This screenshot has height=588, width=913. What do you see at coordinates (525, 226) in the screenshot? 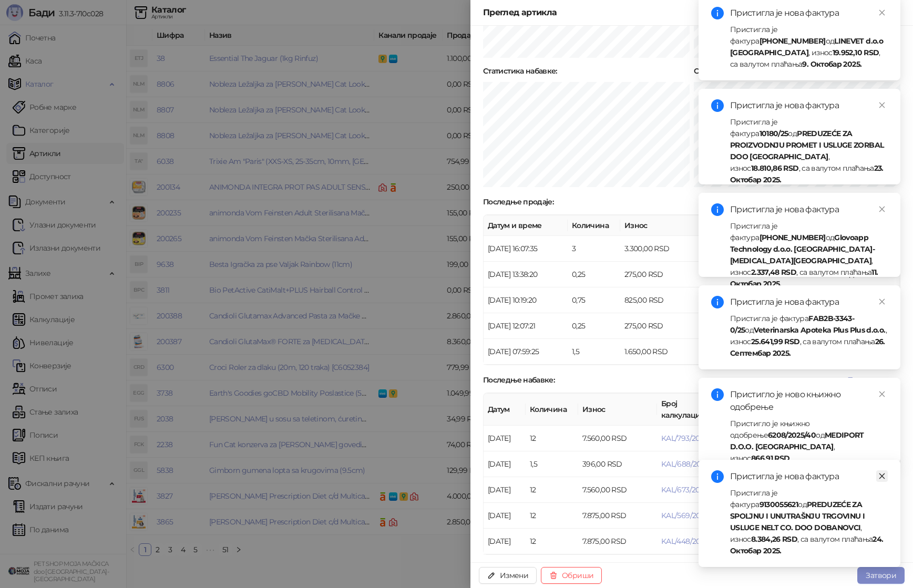
I see `th: Датум и време` at bounding box center [525, 226].